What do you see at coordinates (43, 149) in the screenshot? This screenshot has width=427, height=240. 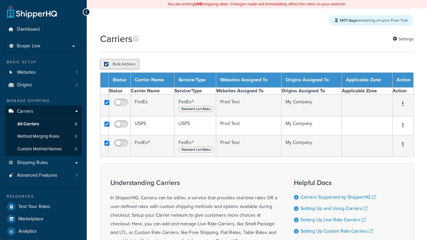 I see `a: Custom Method Names 0` at bounding box center [43, 149].